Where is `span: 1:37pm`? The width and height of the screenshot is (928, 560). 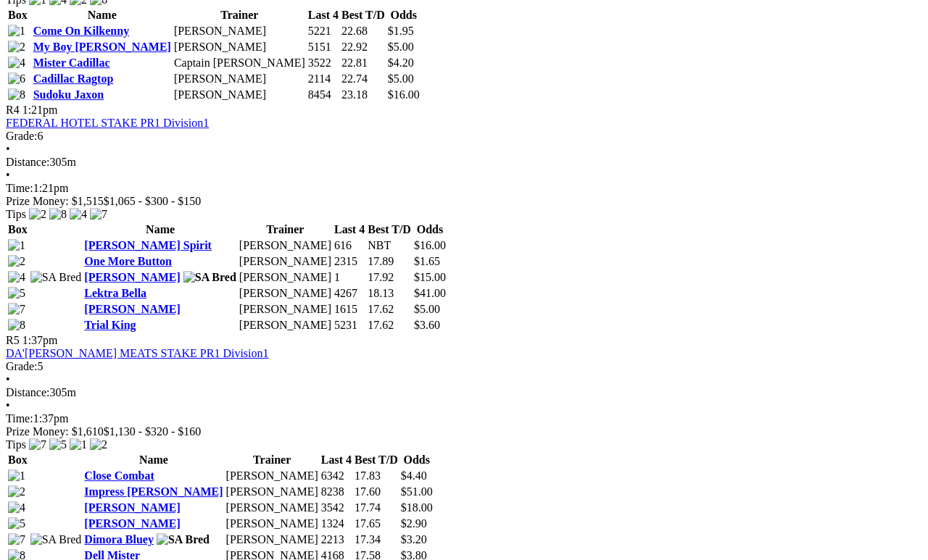 span: 1:37pm is located at coordinates (40, 340).